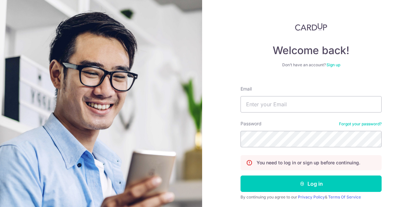  I want to click on a: Privacy Policy, so click(311, 197).